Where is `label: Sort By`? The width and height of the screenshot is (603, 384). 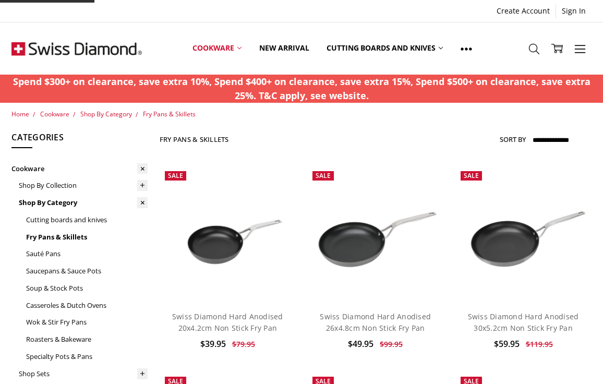
label: Sort By is located at coordinates (513, 139).